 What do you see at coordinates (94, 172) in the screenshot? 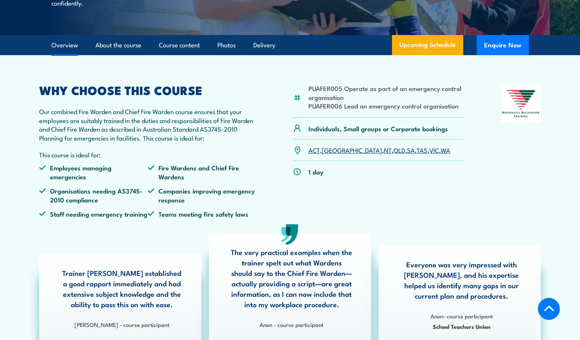
I see `li: Employees managing emergencies` at bounding box center [94, 172].